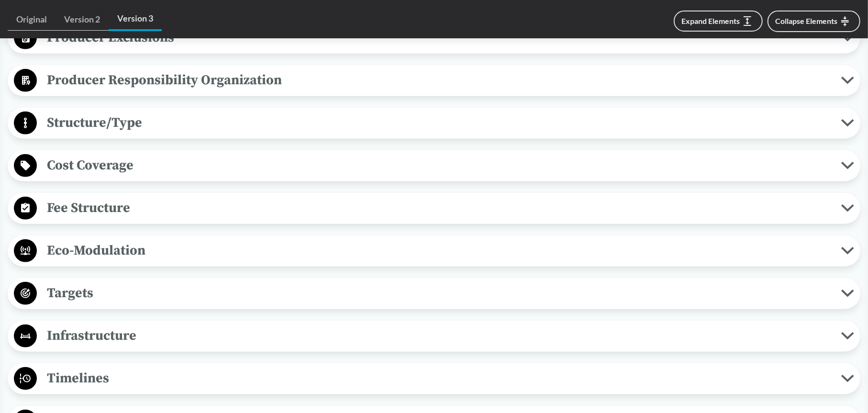 This screenshot has width=868, height=413. What do you see at coordinates (439, 293) in the screenshot?
I see `span: Targets` at bounding box center [439, 293].